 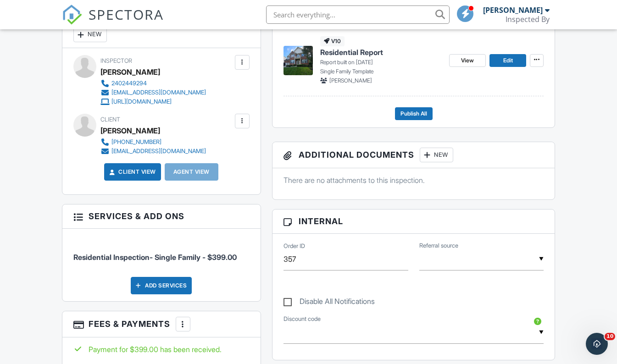 I want to click on a: Client View, so click(x=132, y=172).